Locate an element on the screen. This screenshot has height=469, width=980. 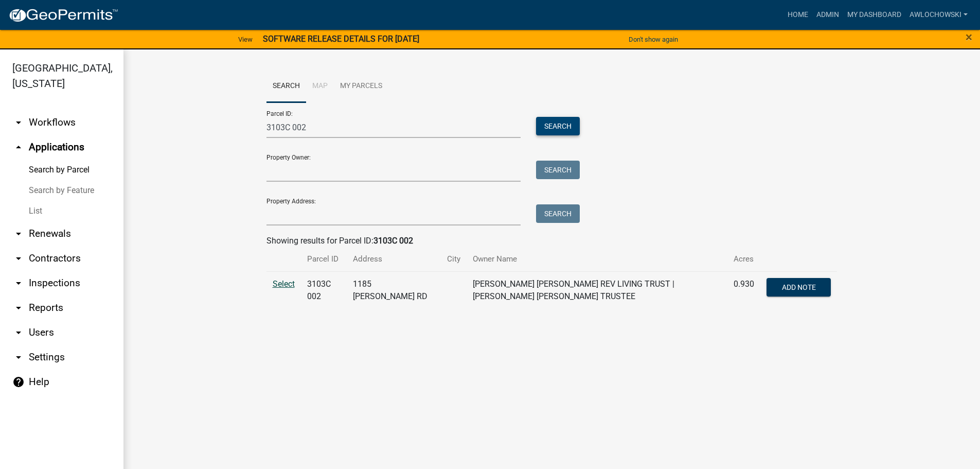
a: Admin is located at coordinates (827, 15).